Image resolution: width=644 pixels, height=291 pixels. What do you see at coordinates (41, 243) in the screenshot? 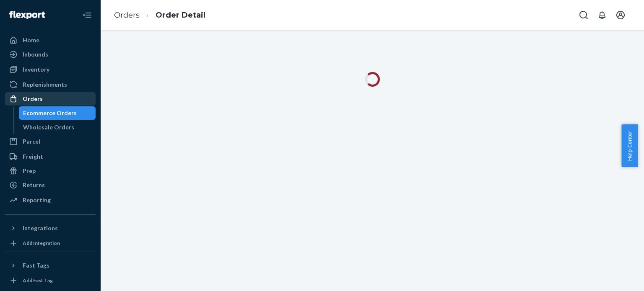
I see `div: Add Integration` at bounding box center [41, 243].